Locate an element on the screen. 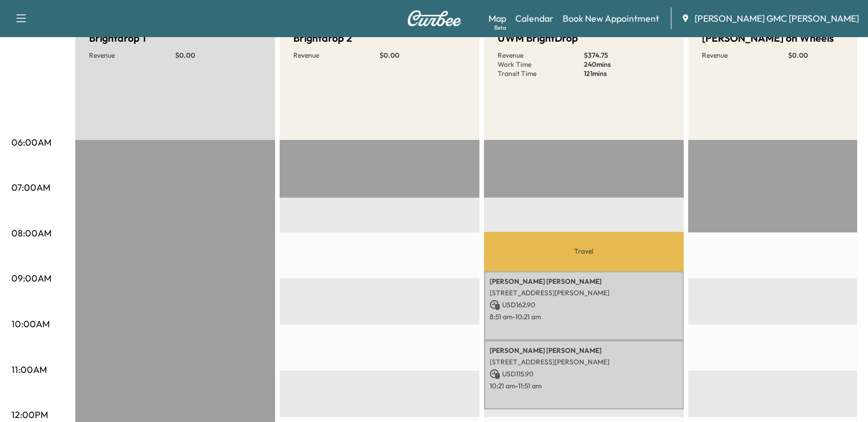 This screenshot has height=422, width=868. p: 11:00AM is located at coordinates (29, 369).